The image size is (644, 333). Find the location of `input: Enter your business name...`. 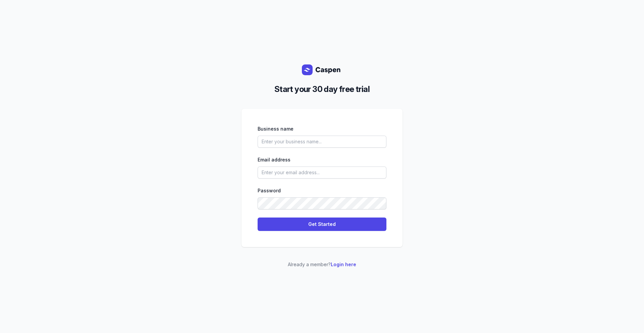

input: Enter your business name... is located at coordinates (322, 142).